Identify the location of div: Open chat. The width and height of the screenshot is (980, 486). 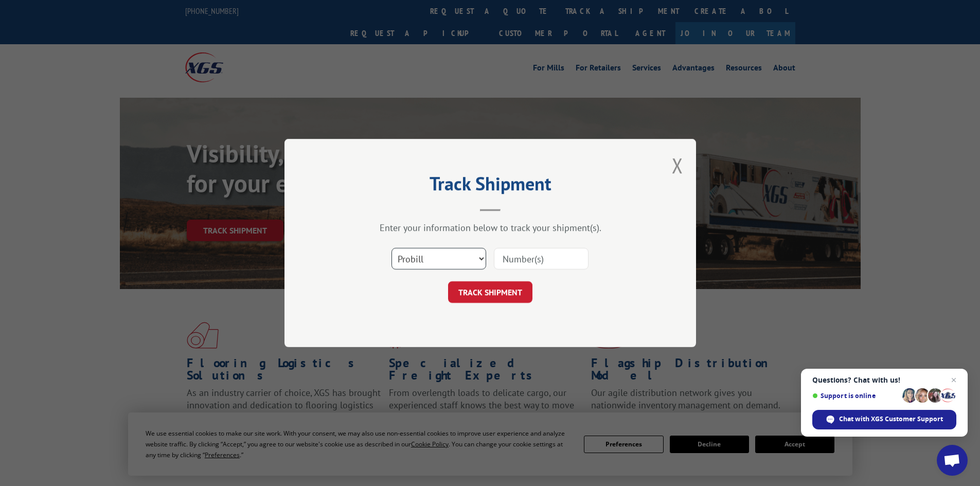
(952, 460).